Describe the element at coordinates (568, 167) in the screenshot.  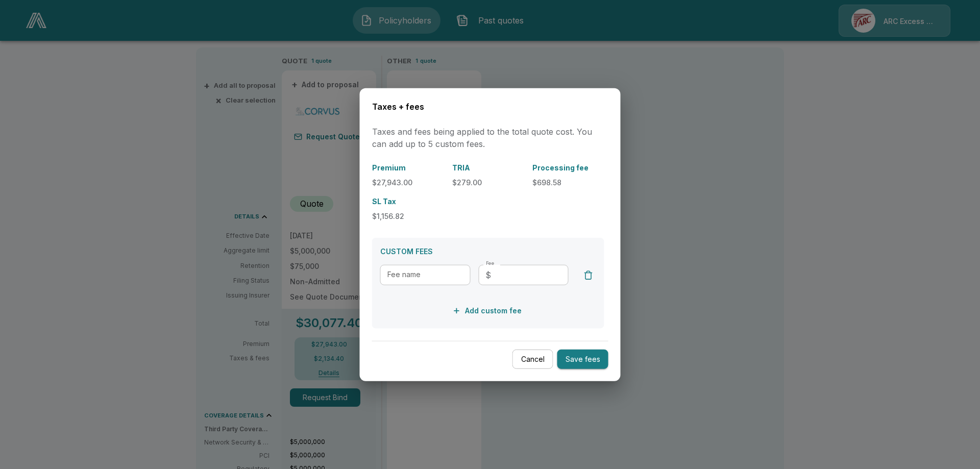
I see `p: Processing fee` at that location.